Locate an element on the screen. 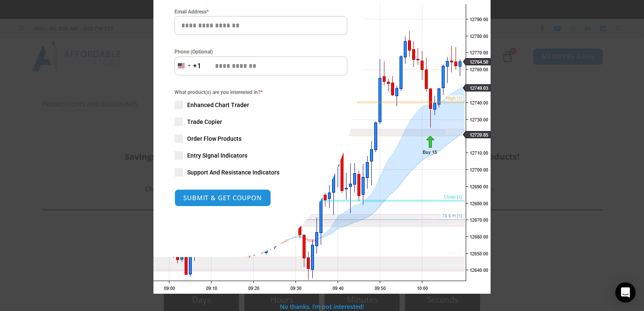  span: Enhanced Chart Trader is located at coordinates (218, 105).